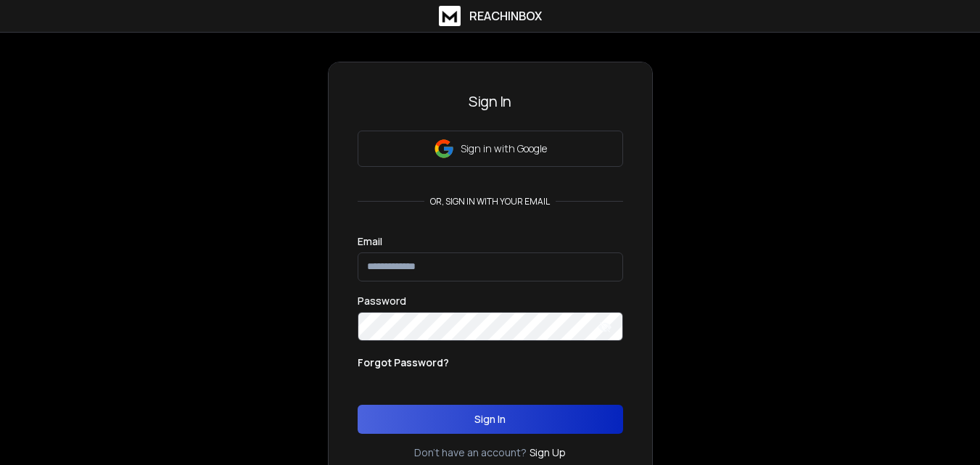 The width and height of the screenshot is (980, 465). What do you see at coordinates (503, 149) in the screenshot?
I see `p: Sign in with Google` at bounding box center [503, 149].